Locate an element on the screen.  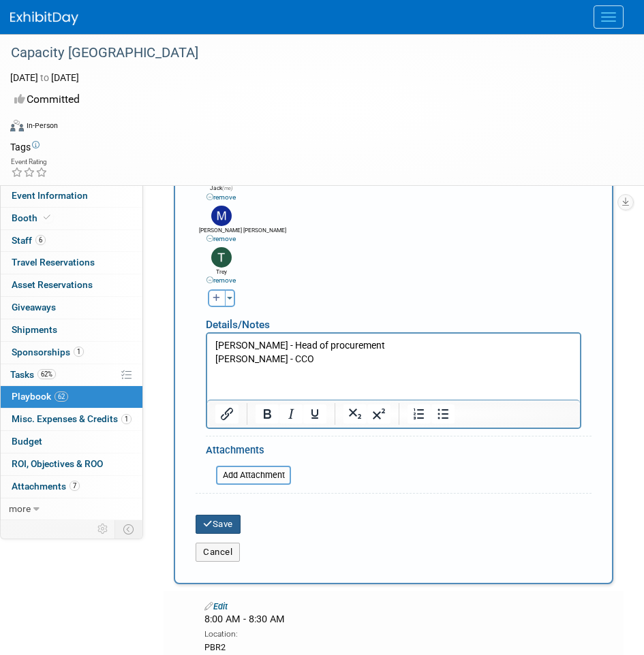
span: 8:00 AM - 8:30 AM is located at coordinates (244, 619).